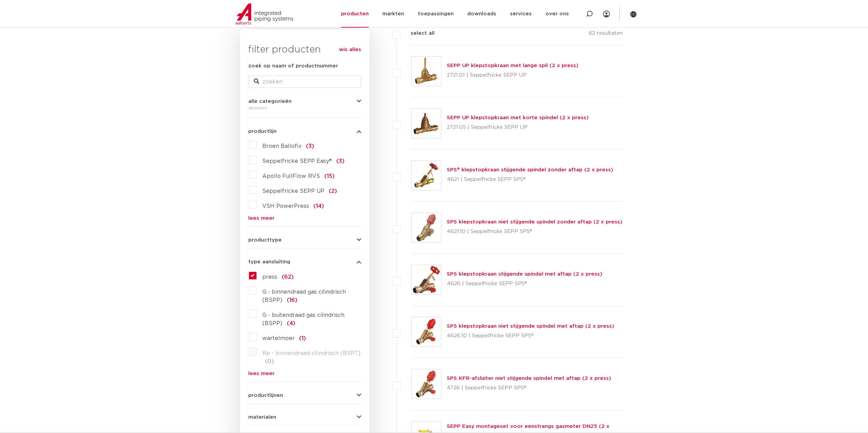  What do you see at coordinates (426, 228) in the screenshot?
I see `img: Thumbnail for SPS klepstopkraan niet stijgende spindel zonder aftap (2 x press)` at bounding box center [426, 228].